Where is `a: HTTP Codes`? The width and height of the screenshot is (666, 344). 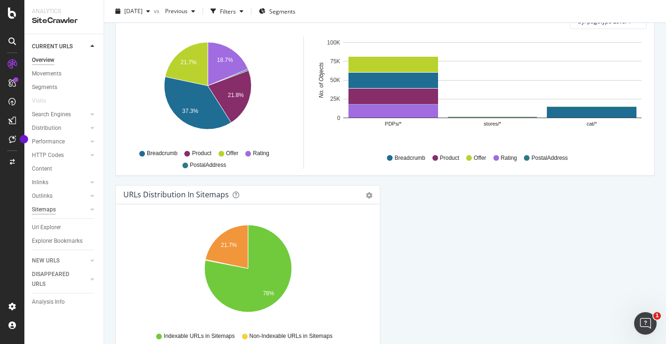 a: HTTP Codes is located at coordinates (60, 155).